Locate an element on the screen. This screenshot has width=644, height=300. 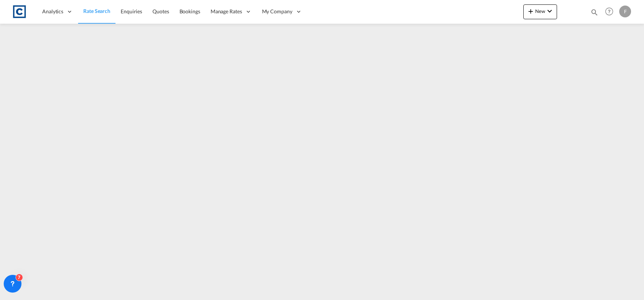
span: New is located at coordinates (540, 11).